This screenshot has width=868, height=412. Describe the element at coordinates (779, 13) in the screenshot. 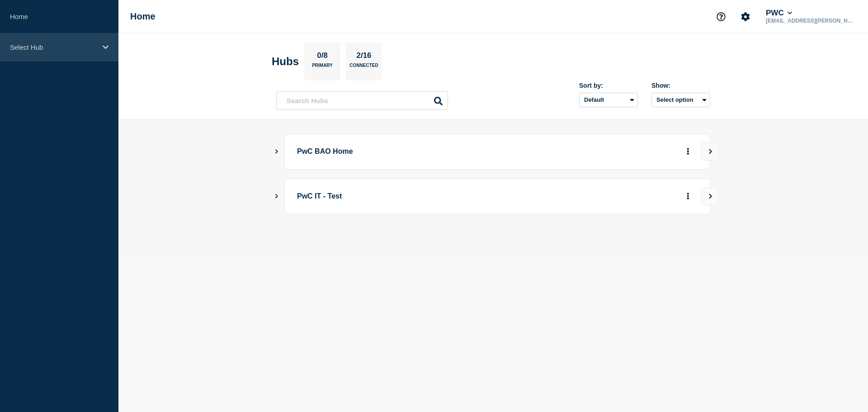

I see `button: PWC` at that location.